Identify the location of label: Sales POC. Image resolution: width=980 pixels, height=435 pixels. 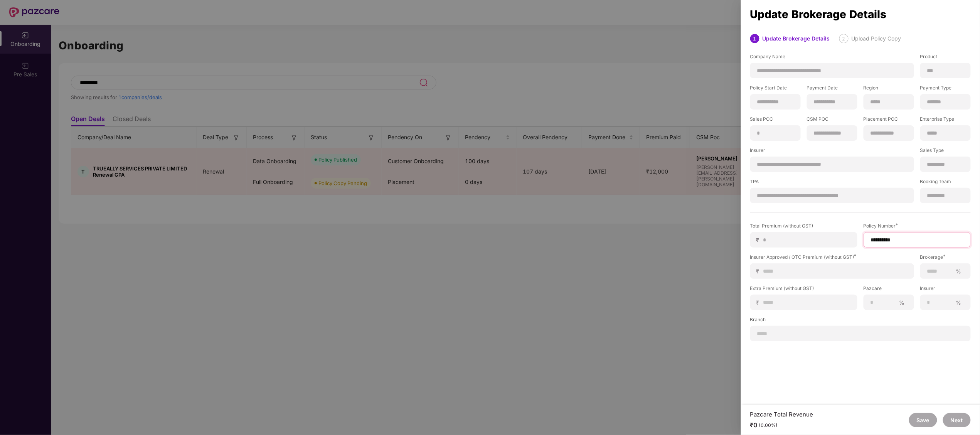
(775, 121).